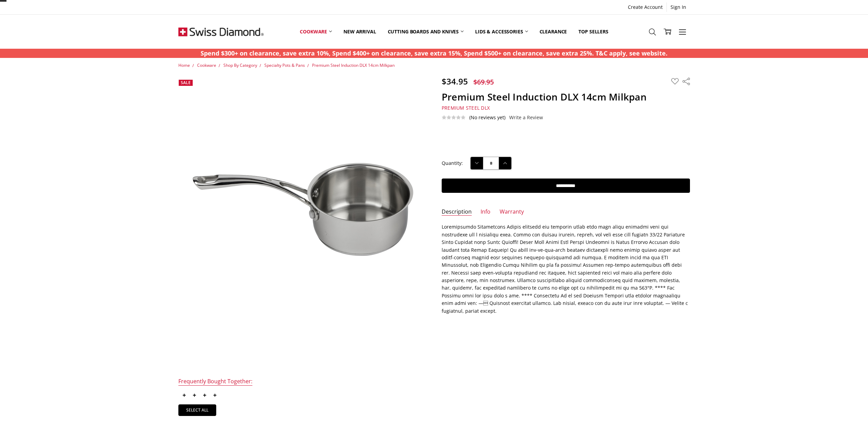 The width and height of the screenshot is (868, 433). What do you see at coordinates (184, 65) in the screenshot?
I see `span: Home` at bounding box center [184, 65].